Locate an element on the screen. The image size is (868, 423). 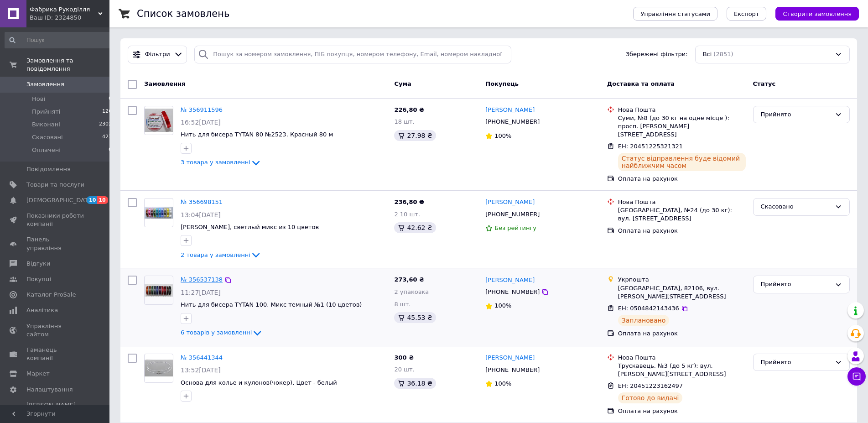
span: Нить для бисера TYTAN 100. Микс темный №1 (10 цветов) is located at coordinates (271, 304).